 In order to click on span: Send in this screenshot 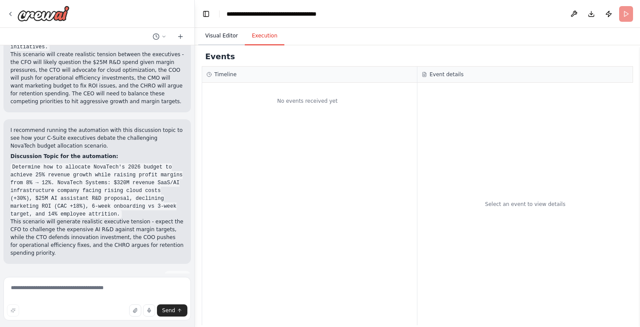, I will do `click(169, 310)`.